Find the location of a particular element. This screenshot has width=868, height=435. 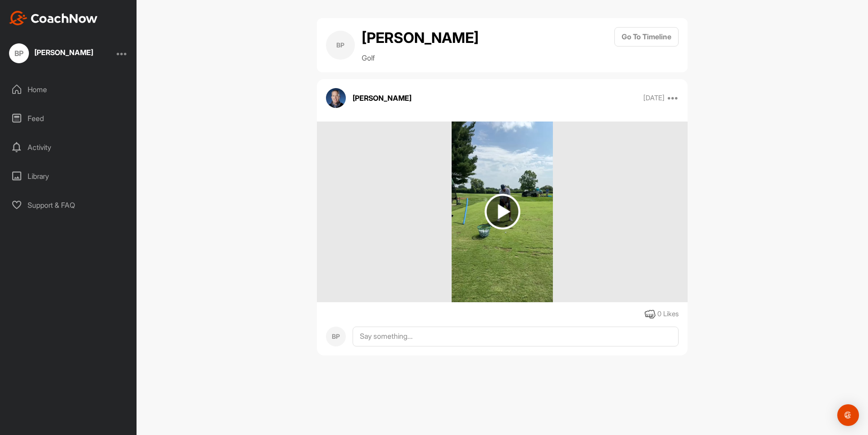

div: Activity is located at coordinates (69, 148).